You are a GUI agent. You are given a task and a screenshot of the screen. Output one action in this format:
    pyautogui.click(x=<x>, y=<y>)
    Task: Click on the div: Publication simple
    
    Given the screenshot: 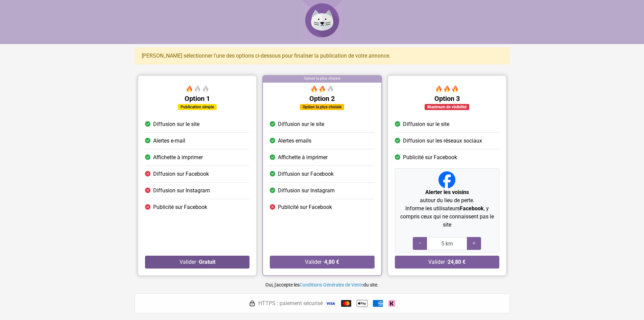 What is the action you would take?
    pyautogui.click(x=197, y=107)
    